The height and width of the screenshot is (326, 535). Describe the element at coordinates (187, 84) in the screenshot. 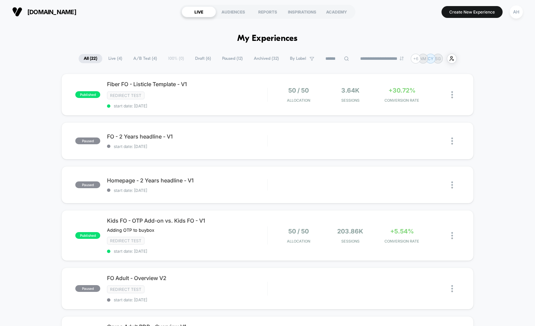

I see `span: Fiber FO - Listicle Template - V1` at that location.